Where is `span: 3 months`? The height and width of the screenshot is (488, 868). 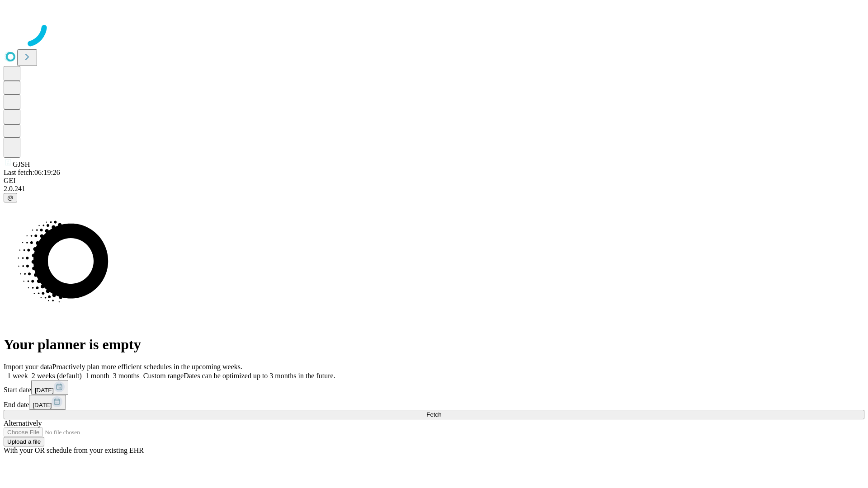
span: 3 months is located at coordinates (126, 376).